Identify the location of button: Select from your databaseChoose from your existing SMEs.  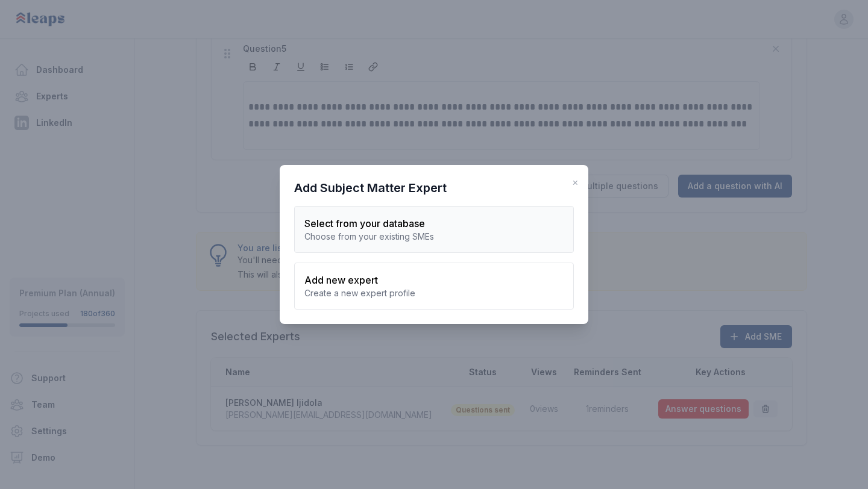
(434, 230).